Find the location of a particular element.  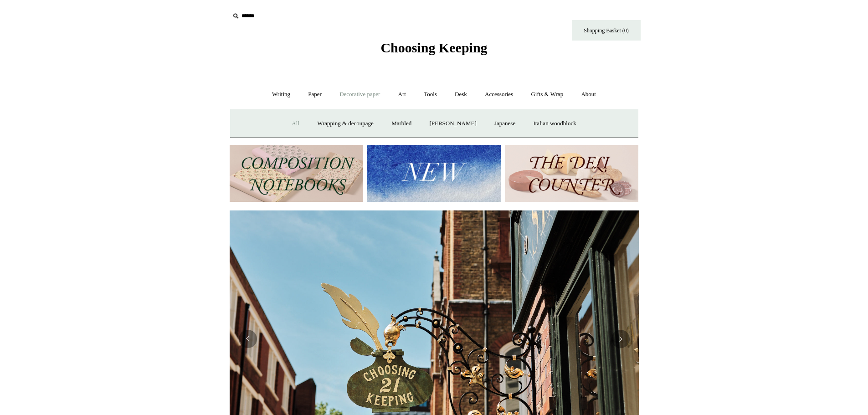

img: The Deli Counter is located at coordinates (571, 173).